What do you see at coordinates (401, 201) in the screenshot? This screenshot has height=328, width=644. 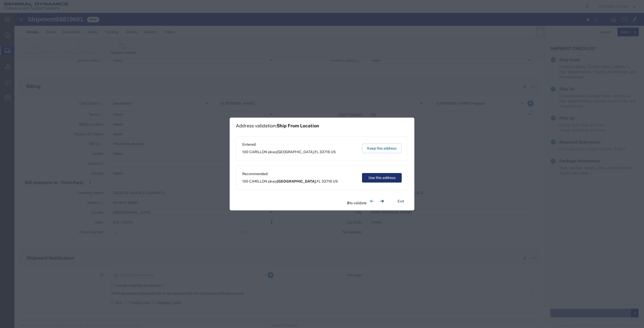 I see `button: Exit` at bounding box center [401, 201].